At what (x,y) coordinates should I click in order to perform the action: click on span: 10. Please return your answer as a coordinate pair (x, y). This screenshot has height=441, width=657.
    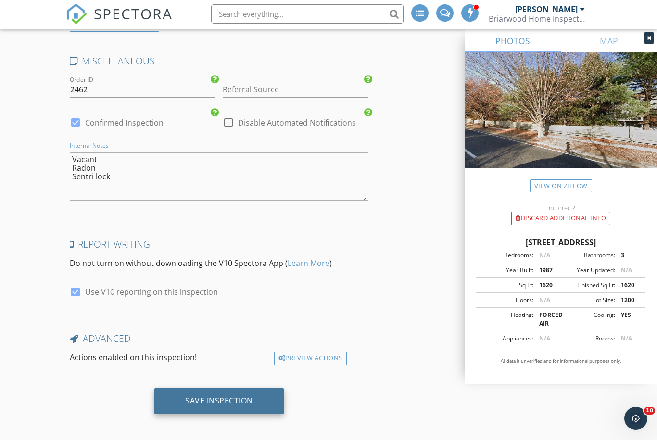
    Looking at the image, I should click on (649, 412).